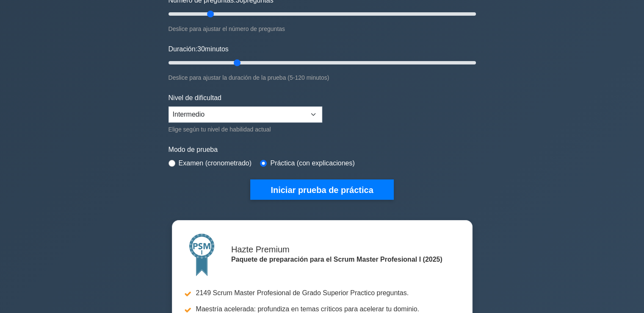 The image size is (644, 313). I want to click on font: Nivel de dificultad, so click(195, 98).